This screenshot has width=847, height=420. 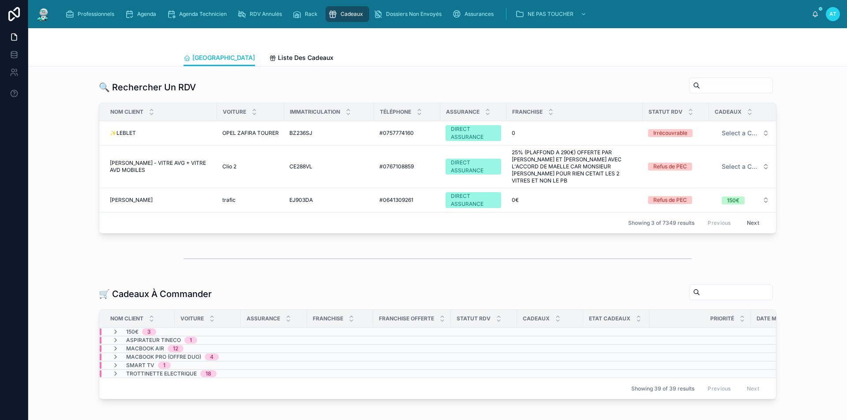 What do you see at coordinates (153, 340) in the screenshot?
I see `span: Aspirateur TINECO` at bounding box center [153, 340].